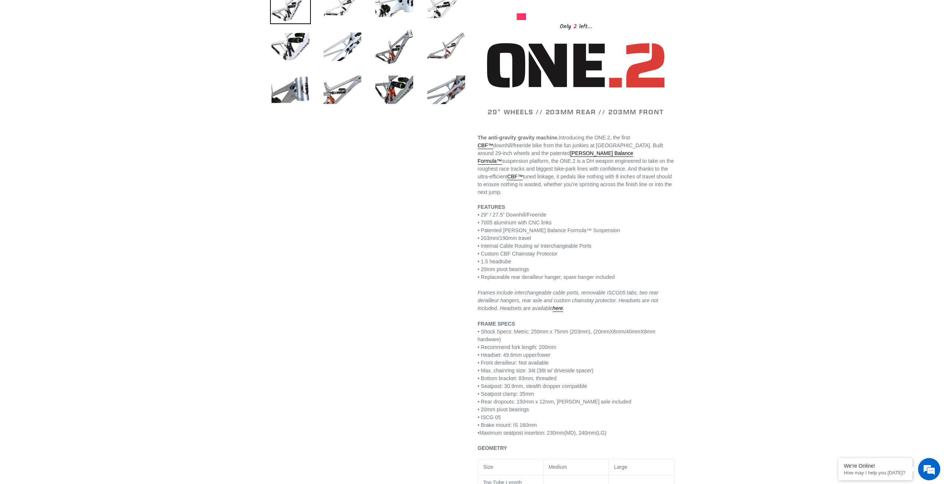 The height and width of the screenshot is (484, 944). I want to click on img: d_696896380_company_1647369064580_696896380, so click(33, 46).